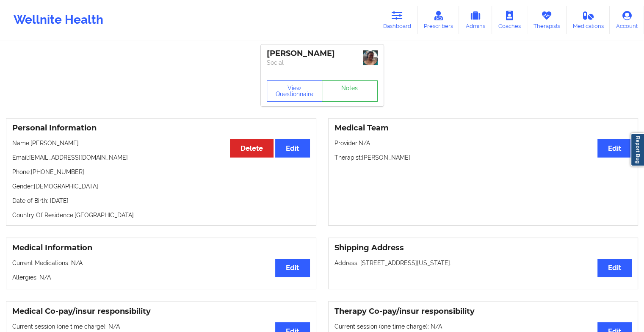 The width and height of the screenshot is (644, 332). Describe the element at coordinates (509, 20) in the screenshot. I see `a: Coaches` at that location.